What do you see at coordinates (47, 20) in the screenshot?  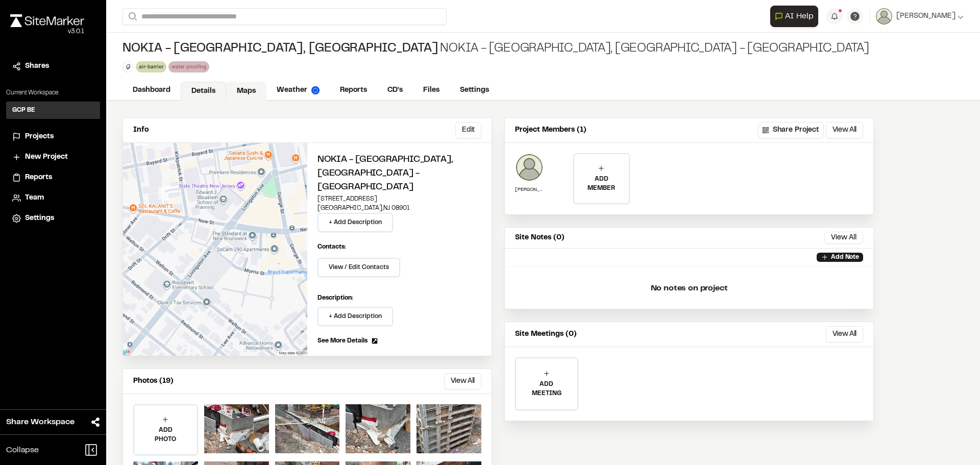 I see `img: rebrand.png` at bounding box center [47, 20].